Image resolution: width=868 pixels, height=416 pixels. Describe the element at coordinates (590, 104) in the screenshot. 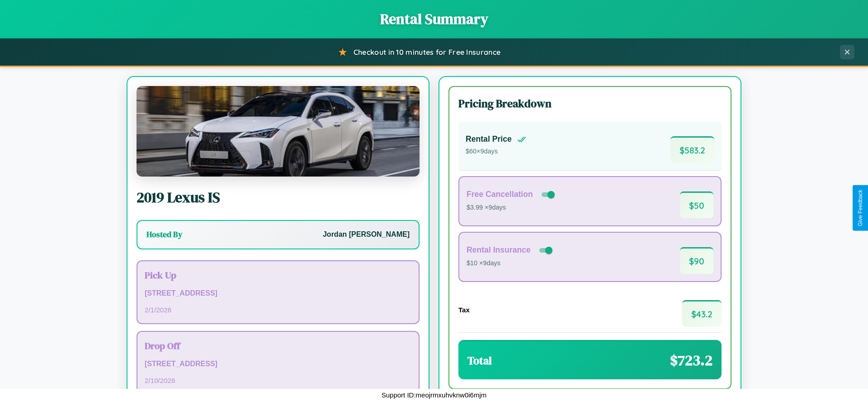

I see `h3: Pricing Breakdown` at that location.